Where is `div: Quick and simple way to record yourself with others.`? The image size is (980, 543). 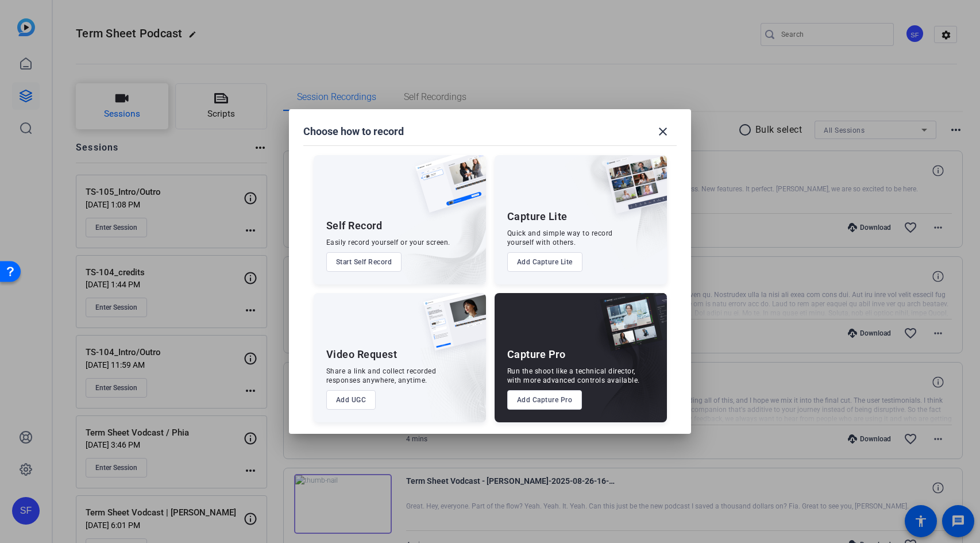 div: Quick and simple way to record yourself with others. is located at coordinates (560, 238).